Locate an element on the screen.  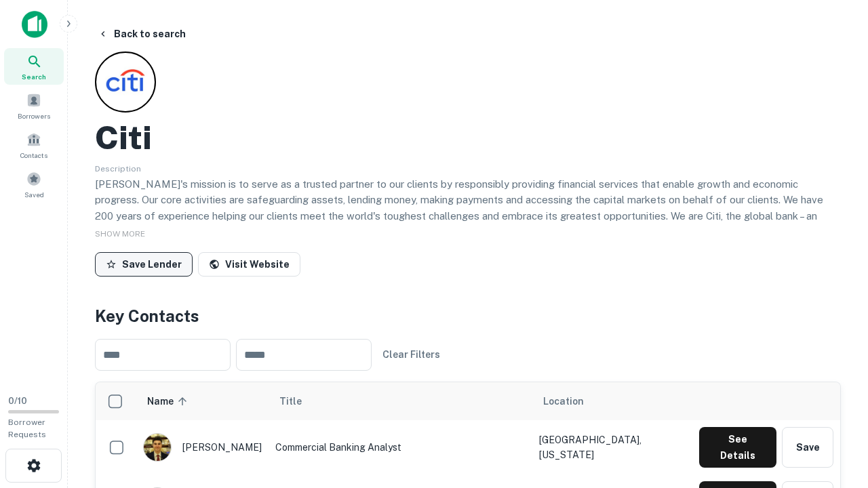
button: See Details is located at coordinates (738, 447).